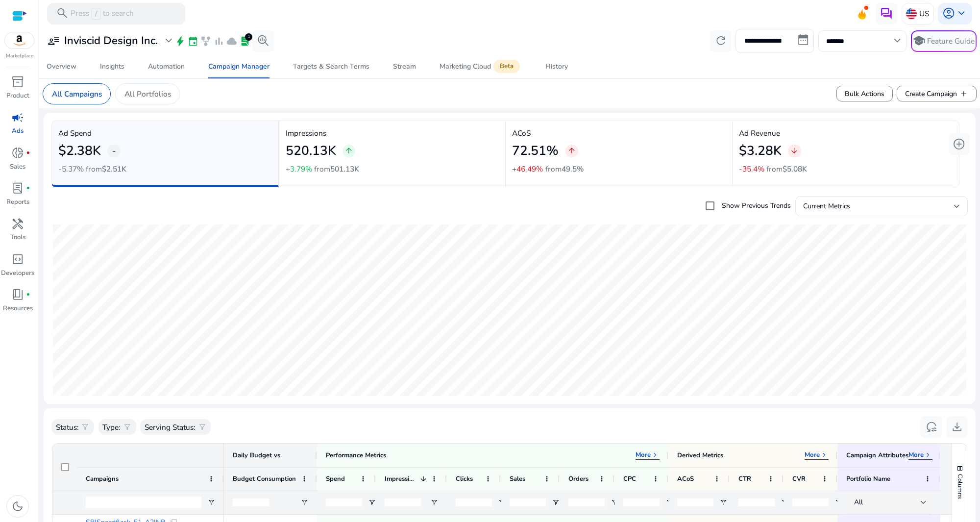 The height and width of the screenshot is (522, 980). Describe the element at coordinates (464, 479) in the screenshot. I see `span: Clicks` at that location.